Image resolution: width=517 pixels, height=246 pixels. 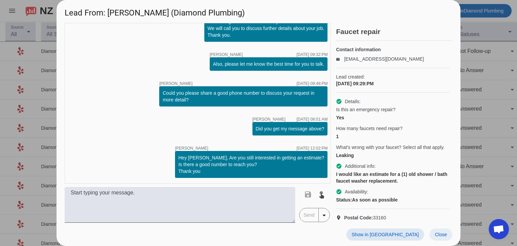 What do you see at coordinates (359, 217) in the screenshot?
I see `strong: Postal Code:` at bounding box center [359, 217].